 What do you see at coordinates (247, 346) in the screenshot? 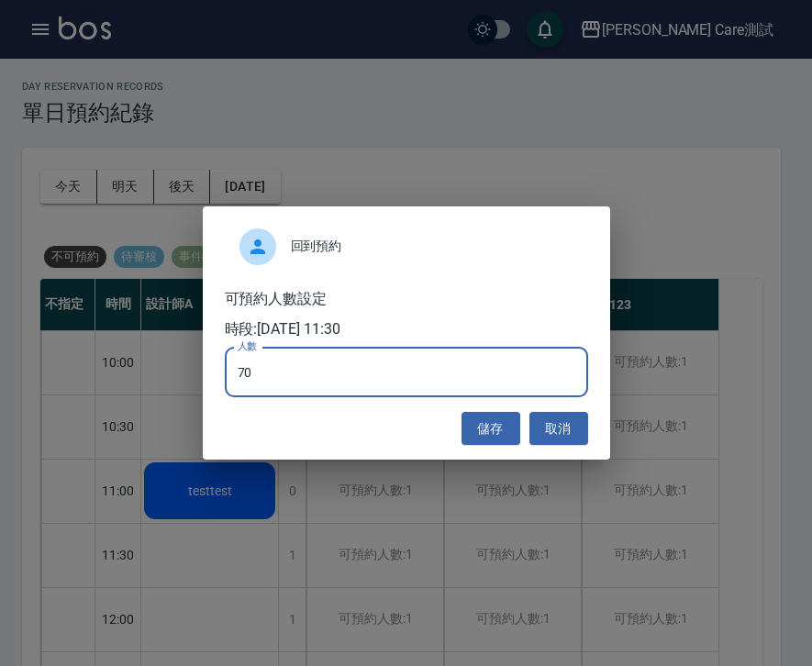
I see `label: 人數` at bounding box center [247, 346].